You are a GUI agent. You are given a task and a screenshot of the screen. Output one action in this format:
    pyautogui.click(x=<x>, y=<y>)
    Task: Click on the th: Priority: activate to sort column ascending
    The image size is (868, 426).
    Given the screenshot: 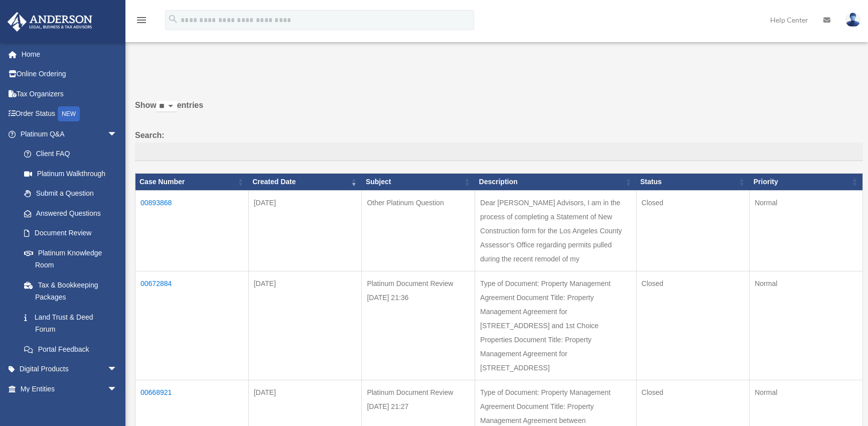 What is the action you would take?
    pyautogui.click(x=807, y=182)
    